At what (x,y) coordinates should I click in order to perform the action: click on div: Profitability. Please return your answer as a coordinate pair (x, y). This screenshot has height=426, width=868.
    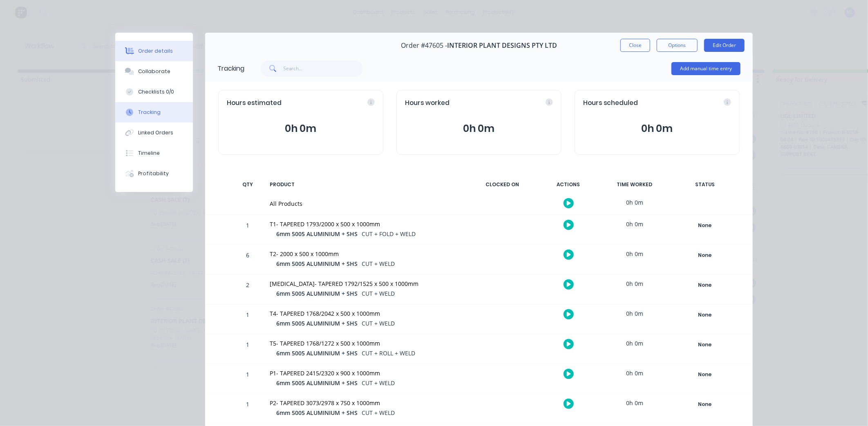
    Looking at the image, I should click on (153, 174).